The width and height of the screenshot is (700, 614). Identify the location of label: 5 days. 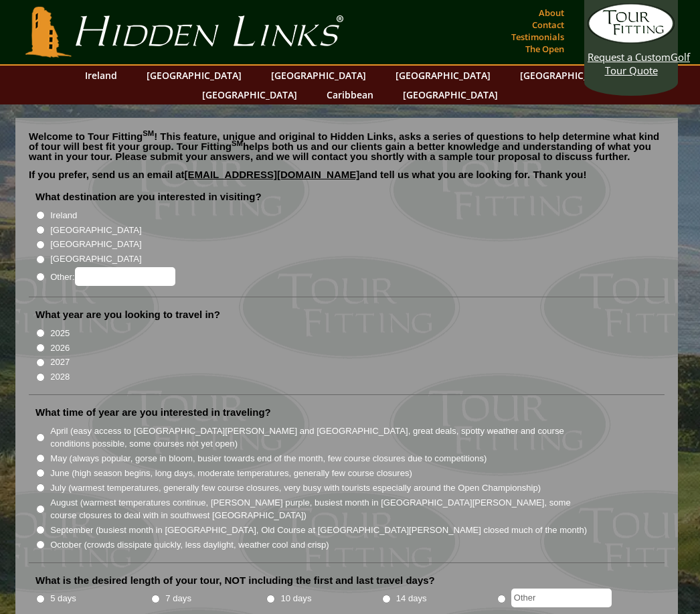
(63, 599).